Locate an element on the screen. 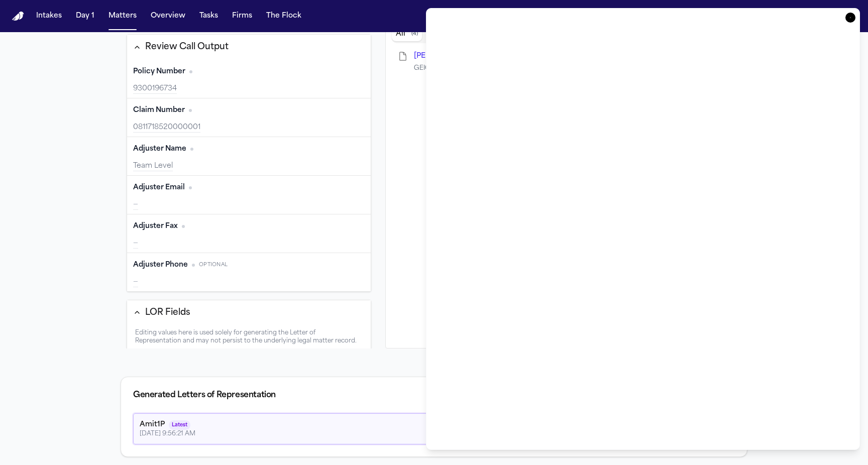  a: Home is located at coordinates (18, 16).